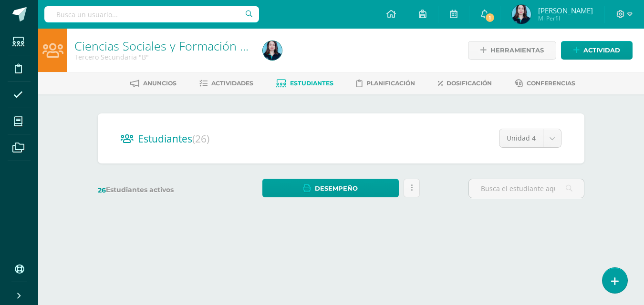 This screenshot has width=644, height=305. What do you see at coordinates (551, 83) in the screenshot?
I see `span: Conferencias` at bounding box center [551, 83].